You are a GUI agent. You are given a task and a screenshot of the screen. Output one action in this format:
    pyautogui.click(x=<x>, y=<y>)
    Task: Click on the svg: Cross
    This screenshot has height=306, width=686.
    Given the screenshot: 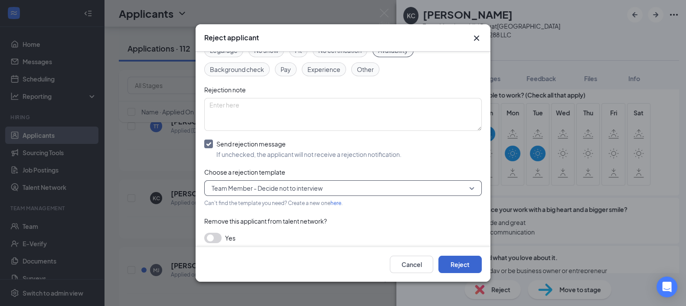 What is the action you would take?
    pyautogui.click(x=477, y=38)
    